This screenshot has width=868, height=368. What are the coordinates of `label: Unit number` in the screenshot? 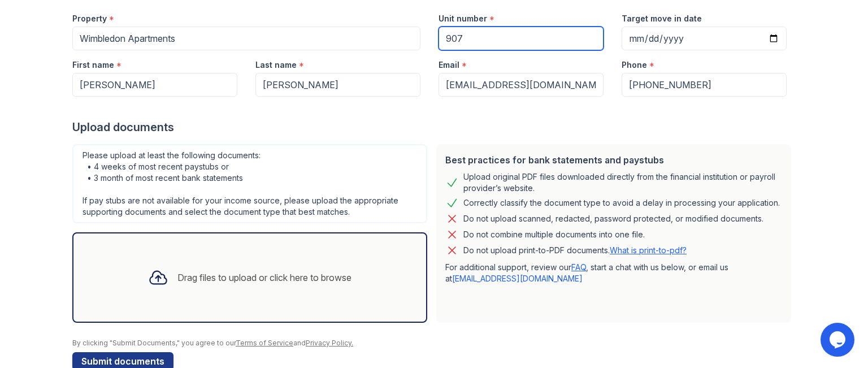 It's located at (463, 19).